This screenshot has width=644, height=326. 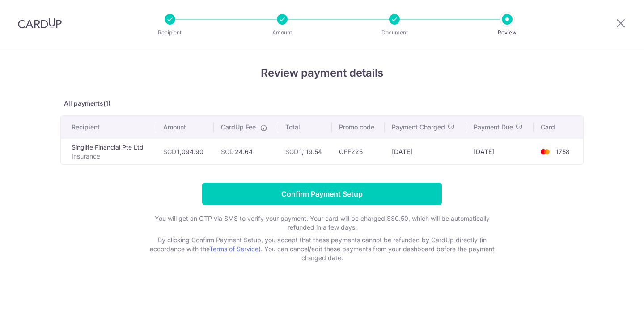 What do you see at coordinates (110, 156) in the screenshot?
I see `p: Insurance` at bounding box center [110, 156].